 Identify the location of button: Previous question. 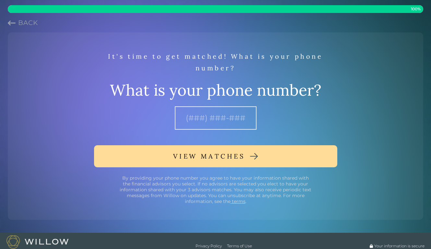
(23, 23).